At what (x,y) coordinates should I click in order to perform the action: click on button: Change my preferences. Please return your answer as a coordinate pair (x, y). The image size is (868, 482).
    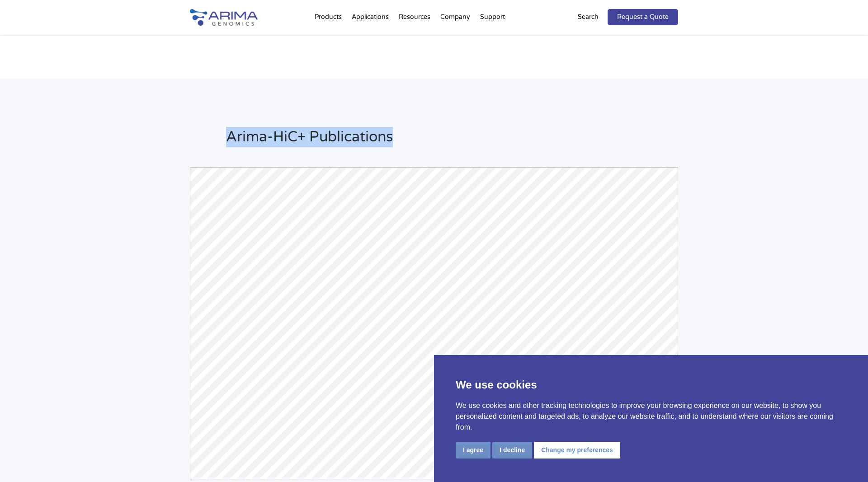
    Looking at the image, I should click on (577, 450).